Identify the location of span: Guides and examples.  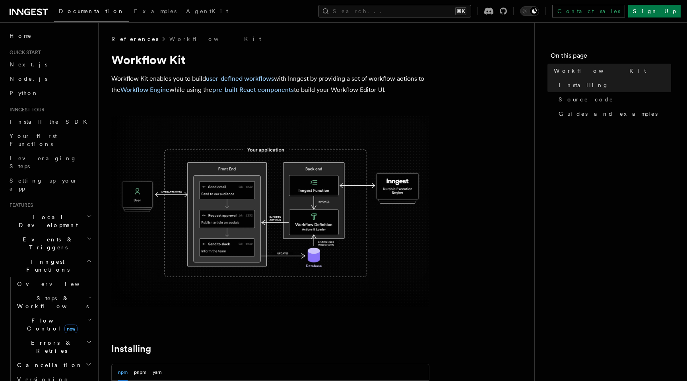
(608, 114).